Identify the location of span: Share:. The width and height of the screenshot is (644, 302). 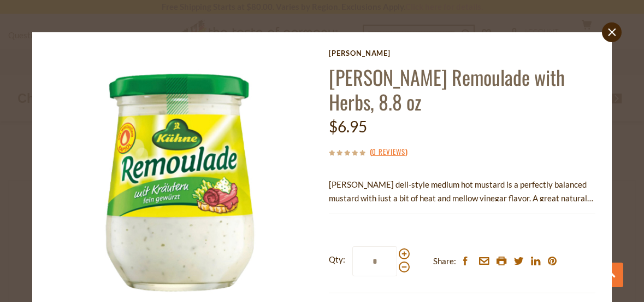
(445, 261).